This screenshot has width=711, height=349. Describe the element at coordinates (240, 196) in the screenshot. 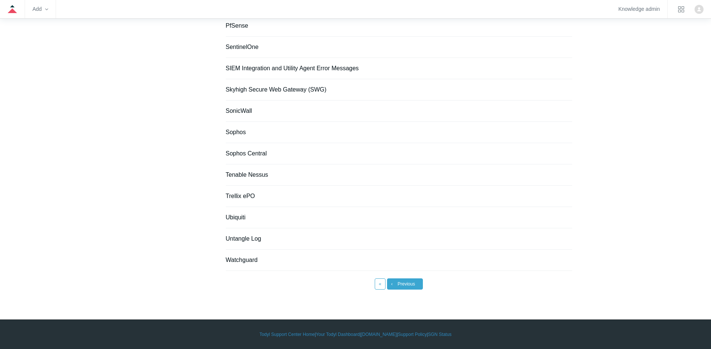

I see `a: Trellix ePO` at that location.